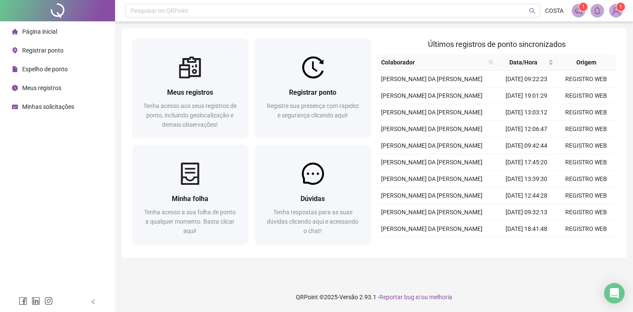  I want to click on span: Versão, so click(349, 297).